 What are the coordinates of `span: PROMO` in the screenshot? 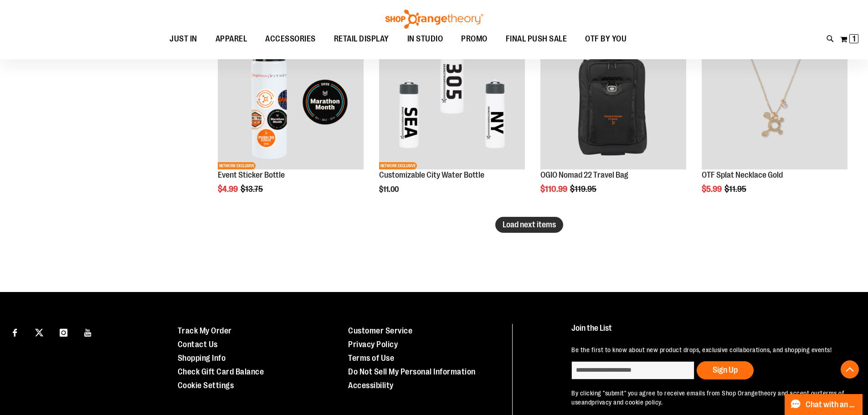 It's located at (474, 39).